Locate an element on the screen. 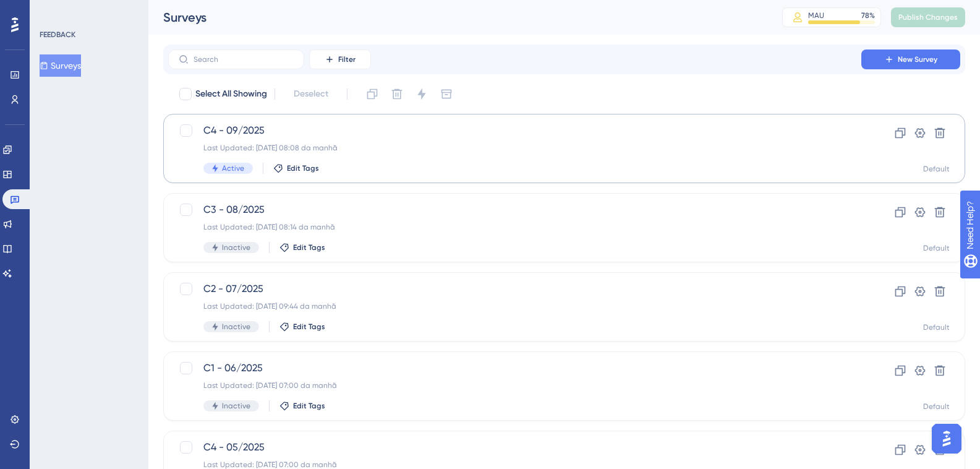  div: 78 % is located at coordinates (869, 16).